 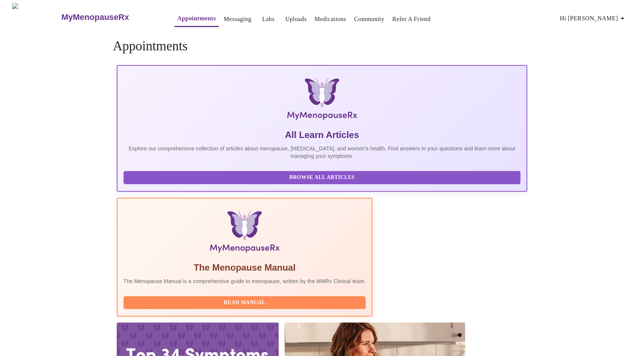 What do you see at coordinates (237, 19) in the screenshot?
I see `button: Messaging` at bounding box center [237, 19].